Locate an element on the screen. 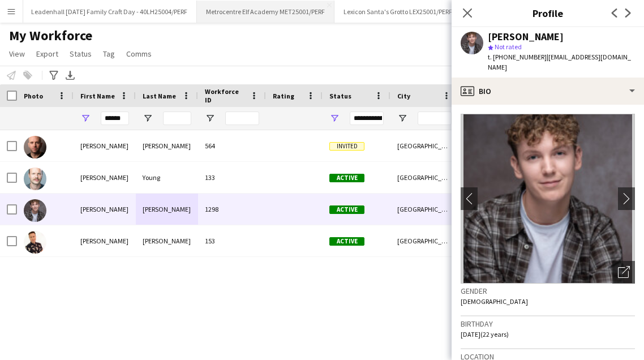 The height and width of the screenshot is (360, 644). span: Comms is located at coordinates (139, 54).